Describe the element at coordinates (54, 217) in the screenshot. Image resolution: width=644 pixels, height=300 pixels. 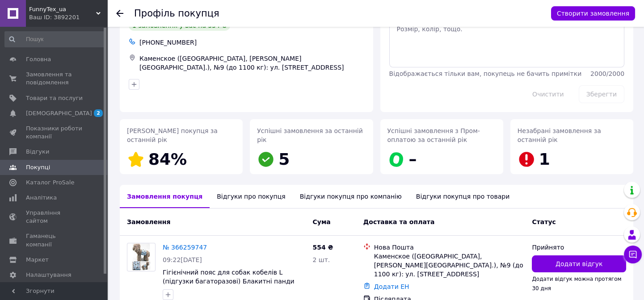
I see `span: Управління сайтом` at that location.